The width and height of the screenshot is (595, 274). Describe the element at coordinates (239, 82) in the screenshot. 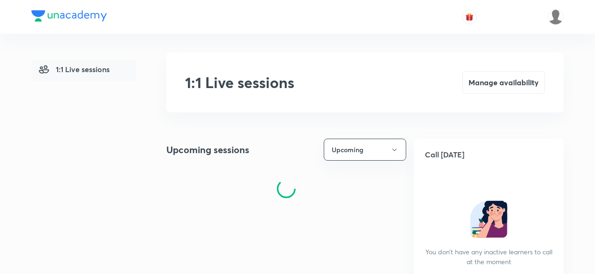

I see `h2: 1:1 Live sessions` at that location.